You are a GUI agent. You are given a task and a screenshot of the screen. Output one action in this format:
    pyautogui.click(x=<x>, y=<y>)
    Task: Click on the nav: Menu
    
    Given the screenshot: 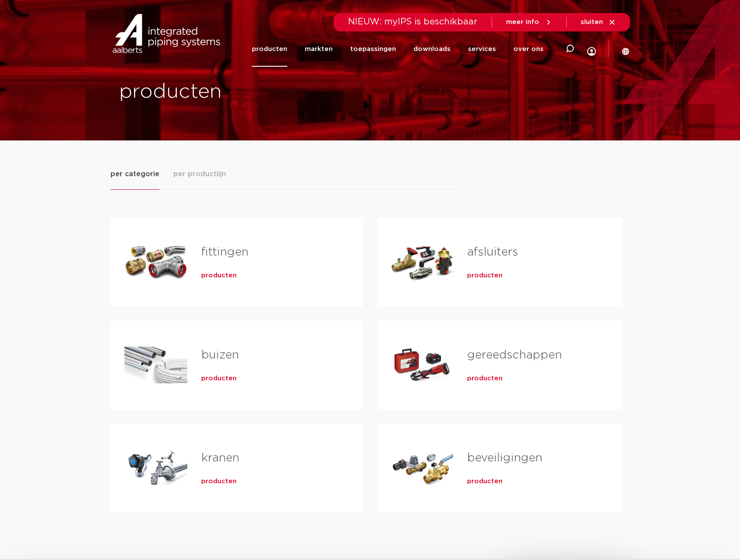 What is the action you would take?
    pyautogui.click(x=398, y=49)
    